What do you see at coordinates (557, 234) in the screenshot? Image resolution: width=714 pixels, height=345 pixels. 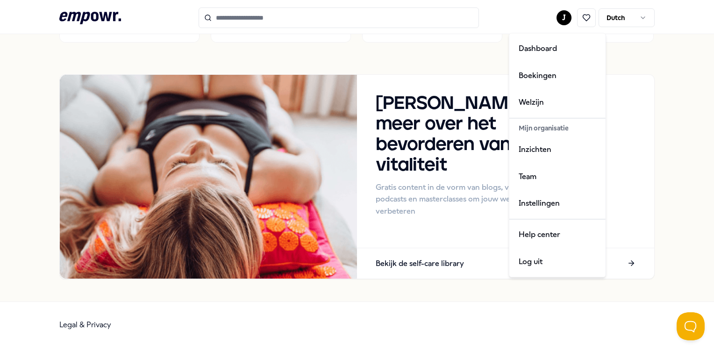 I see `div: Help center` at bounding box center [557, 234].